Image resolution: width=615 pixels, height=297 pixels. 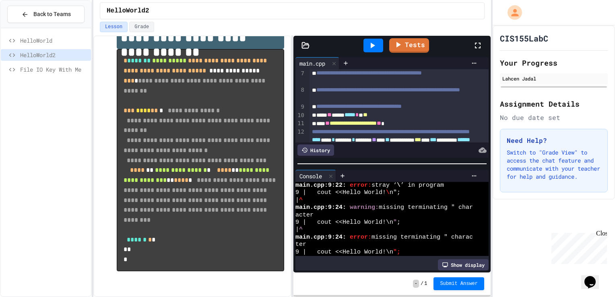 I want to click on div: 11, so click(x=300, y=124).